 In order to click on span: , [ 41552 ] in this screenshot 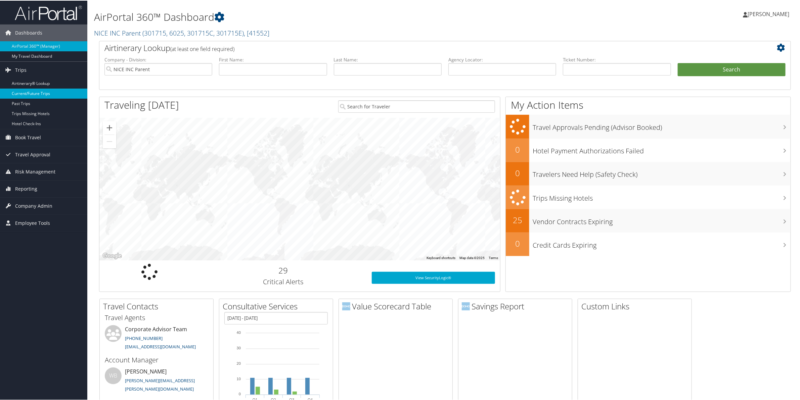, I will do `click(257, 32)`.